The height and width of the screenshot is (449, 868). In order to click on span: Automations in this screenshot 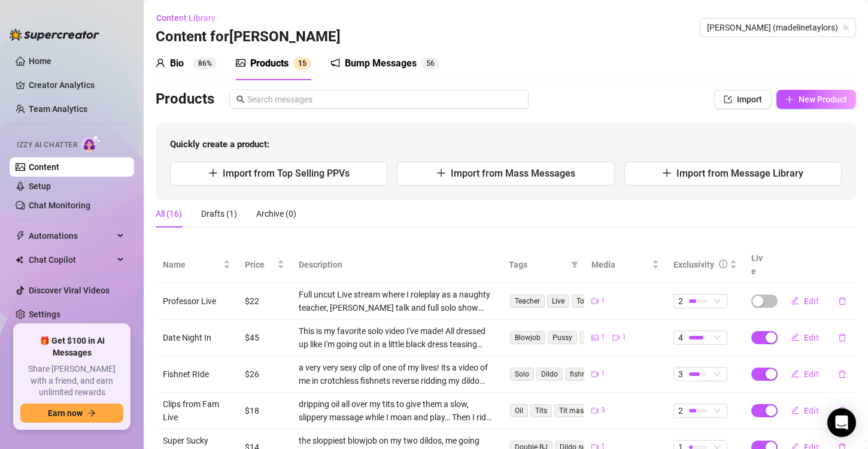, I will do `click(71, 236)`.